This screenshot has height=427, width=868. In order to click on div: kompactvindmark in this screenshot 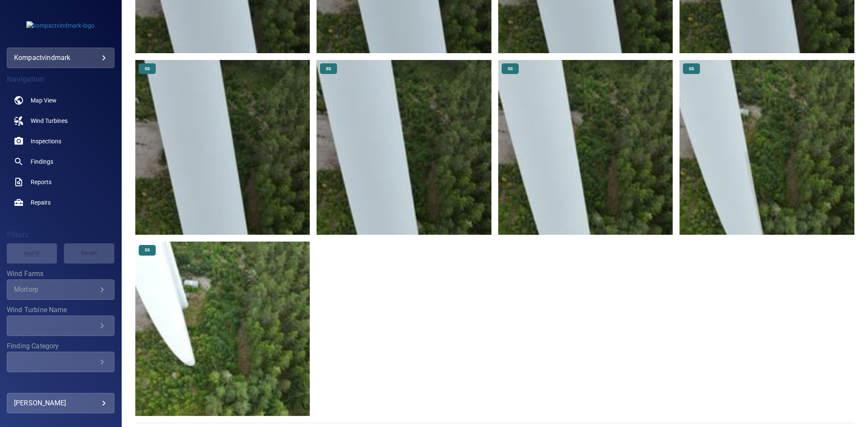, I will do `click(61, 58)`.